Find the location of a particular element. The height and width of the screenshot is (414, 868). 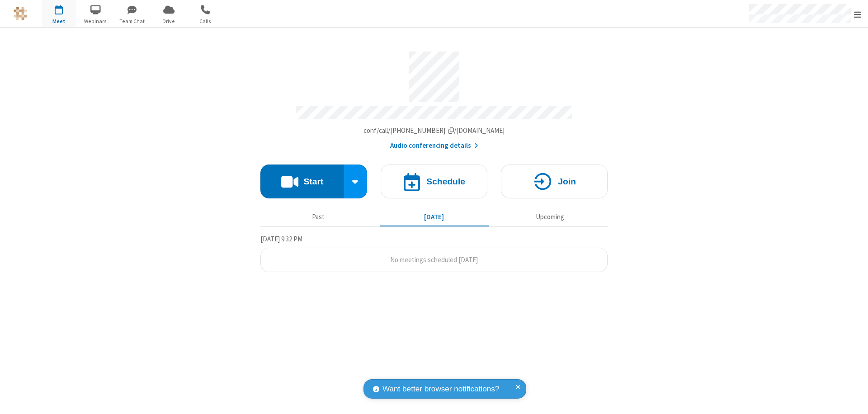

button: Schedule is located at coordinates (434, 182).